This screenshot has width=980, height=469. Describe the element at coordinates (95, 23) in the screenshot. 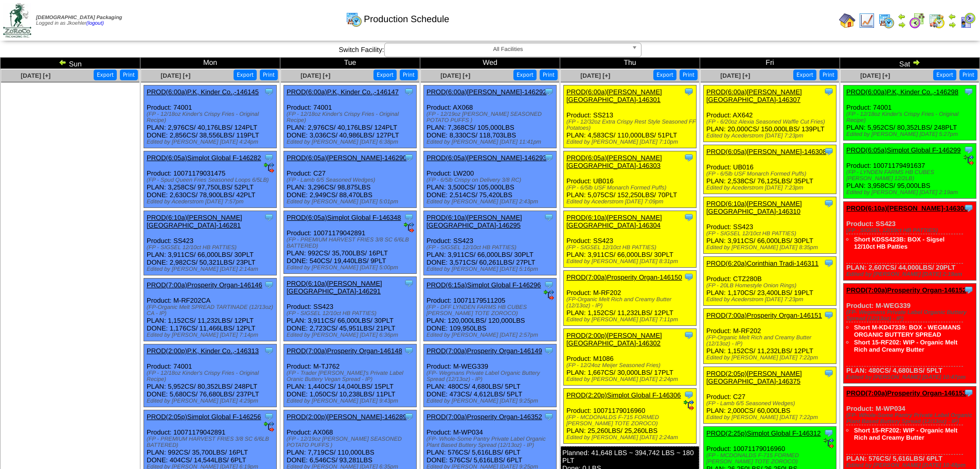

I see `a: (logout)` at that location.